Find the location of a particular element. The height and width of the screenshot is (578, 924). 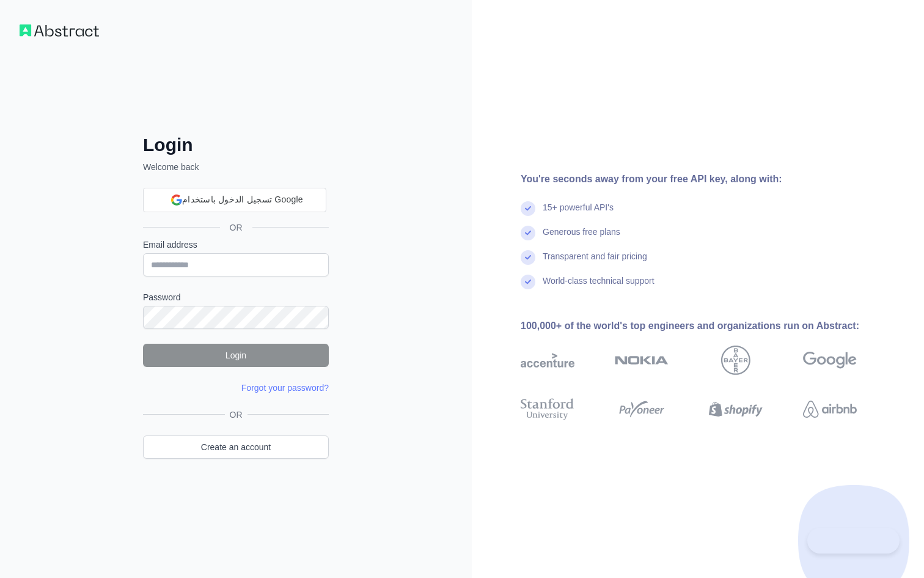

img: stanford university is located at coordinates (548, 409).